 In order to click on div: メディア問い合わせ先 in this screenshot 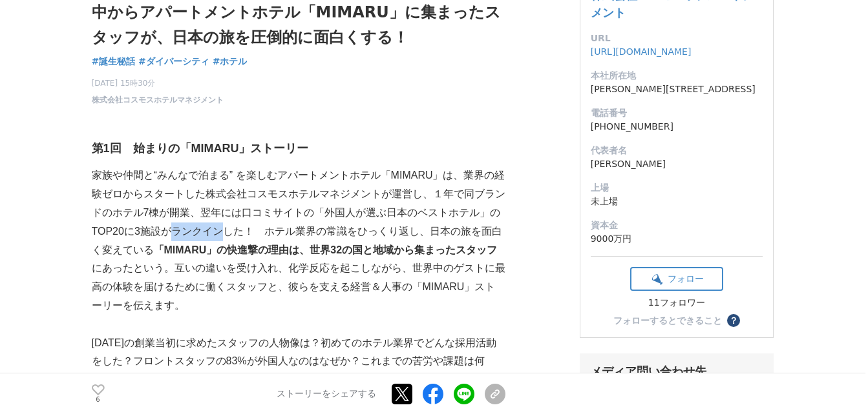, I will do `click(677, 372)`.